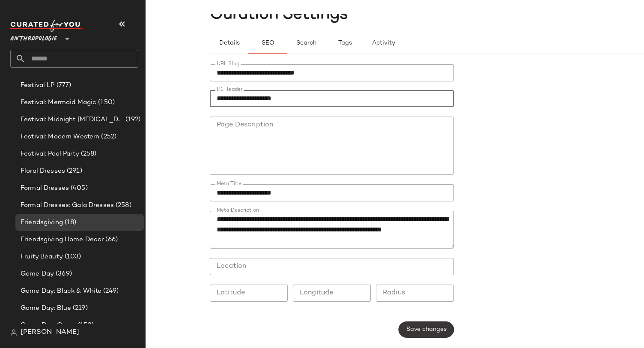 The height and width of the screenshot is (348, 644). I want to click on span: (150), so click(105, 102).